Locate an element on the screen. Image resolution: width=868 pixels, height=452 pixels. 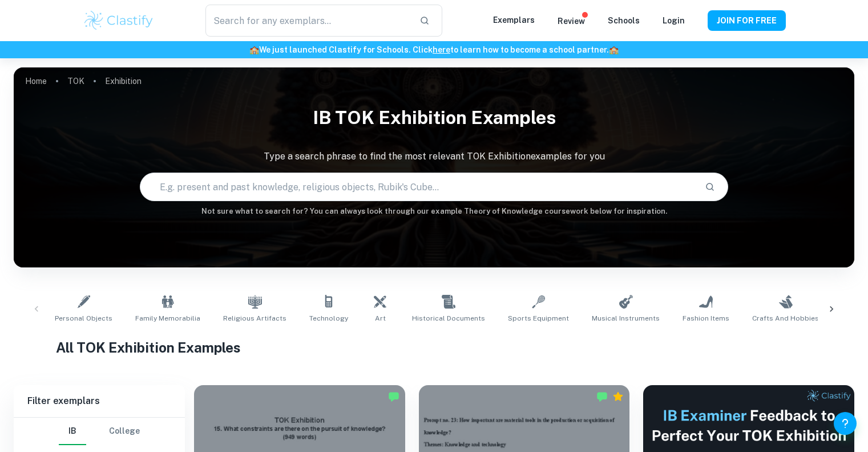
button: Help and Feedback is located at coordinates (845, 423).